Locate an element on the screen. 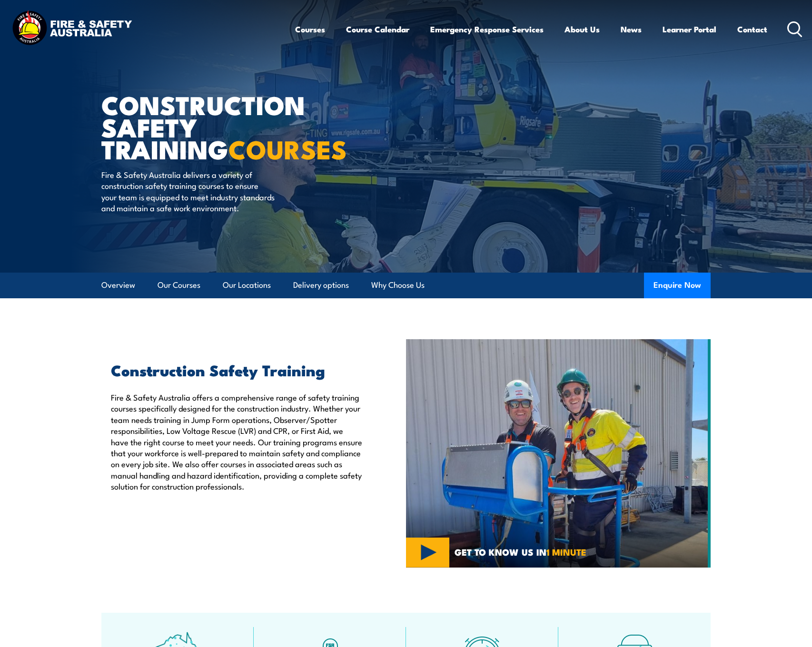 Image resolution: width=812 pixels, height=647 pixels. a: Emergency Response Services is located at coordinates (487, 29).